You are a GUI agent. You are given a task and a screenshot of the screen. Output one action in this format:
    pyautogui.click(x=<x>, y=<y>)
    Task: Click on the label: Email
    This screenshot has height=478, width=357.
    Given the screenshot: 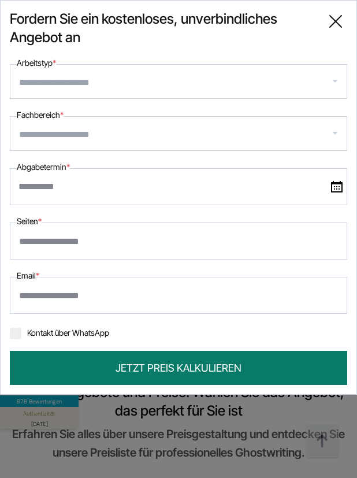 What is the action you would take?
    pyautogui.click(x=28, y=276)
    